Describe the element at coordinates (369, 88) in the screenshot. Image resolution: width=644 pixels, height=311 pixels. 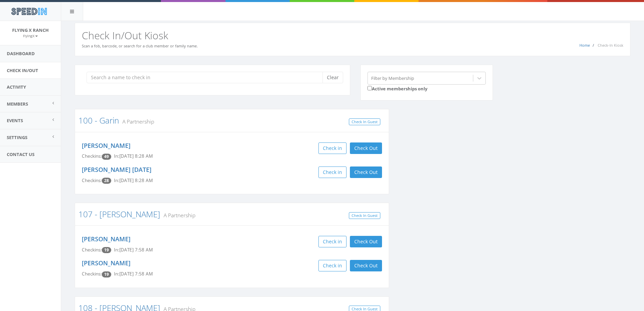
I see `input: Active memberships only` at that location.